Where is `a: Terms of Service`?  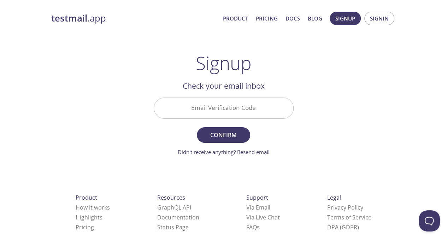
a: Terms of Service is located at coordinates (349, 217).